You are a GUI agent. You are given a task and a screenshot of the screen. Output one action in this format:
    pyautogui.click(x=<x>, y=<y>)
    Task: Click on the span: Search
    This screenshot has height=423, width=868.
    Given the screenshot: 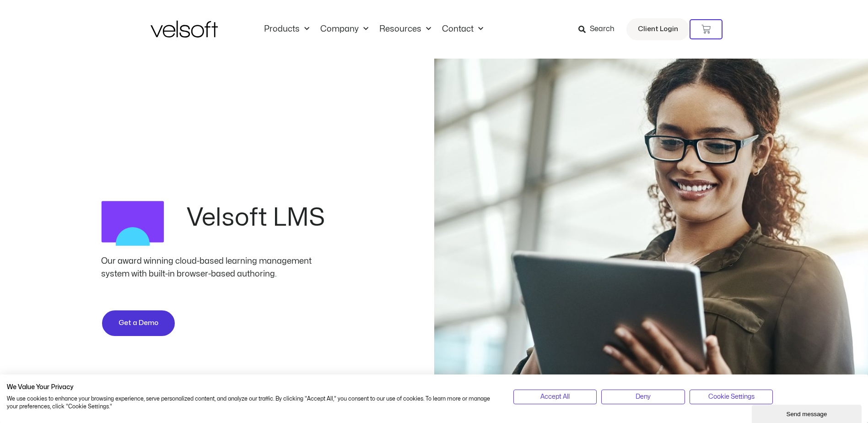 What is the action you would take?
    pyautogui.click(x=602, y=29)
    